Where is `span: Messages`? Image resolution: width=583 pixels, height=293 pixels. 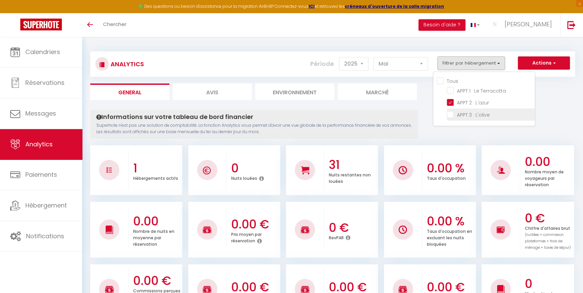 span: Messages is located at coordinates (41, 113).